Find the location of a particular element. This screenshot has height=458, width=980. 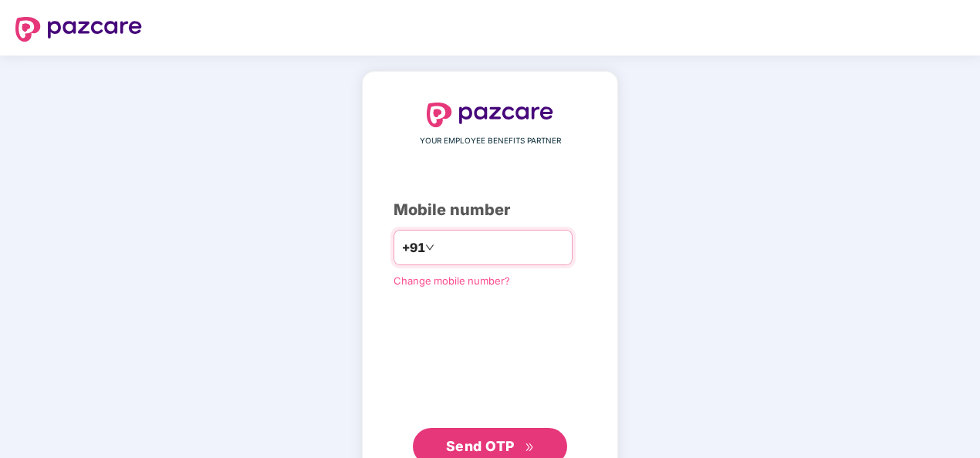

span: Change mobile number? is located at coordinates (452, 281).